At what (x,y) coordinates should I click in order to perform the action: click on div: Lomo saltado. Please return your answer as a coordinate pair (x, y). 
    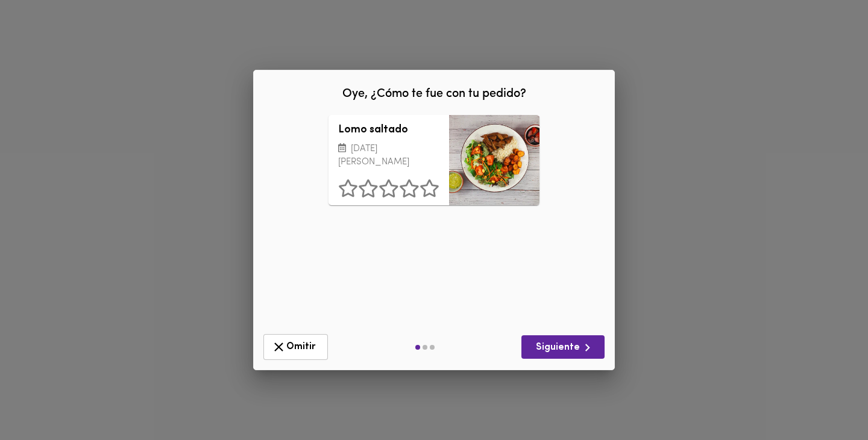
    Looking at the image, I should click on (494, 160).